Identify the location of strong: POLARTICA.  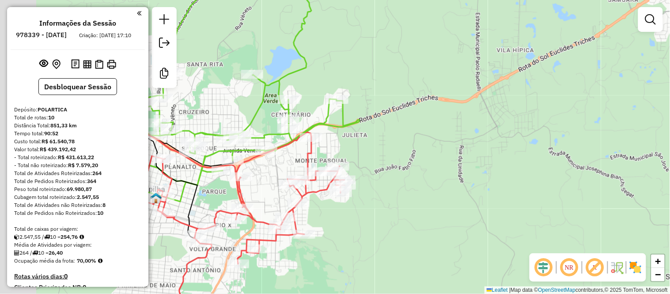
(52, 109).